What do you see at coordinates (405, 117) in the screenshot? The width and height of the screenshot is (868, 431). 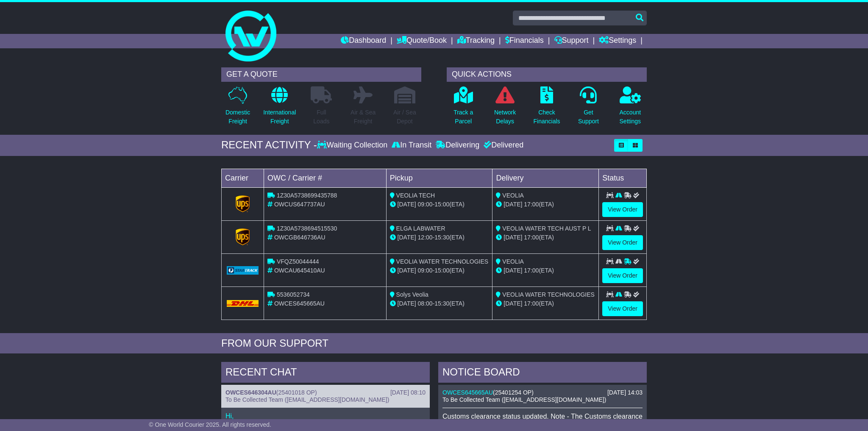 I see `p: Air / Sea Depot` at bounding box center [405, 117].